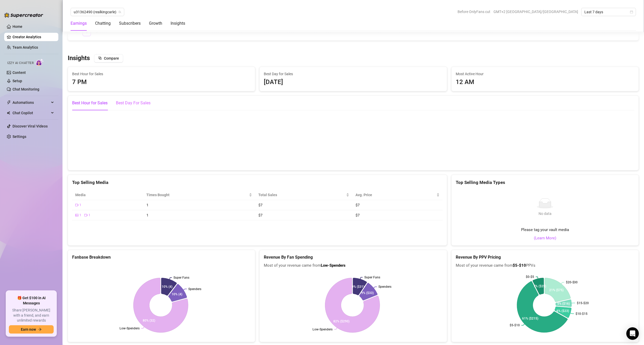 This screenshot has height=345, width=644. What do you see at coordinates (97, 32) in the screenshot?
I see `button: right` at bounding box center [97, 32].